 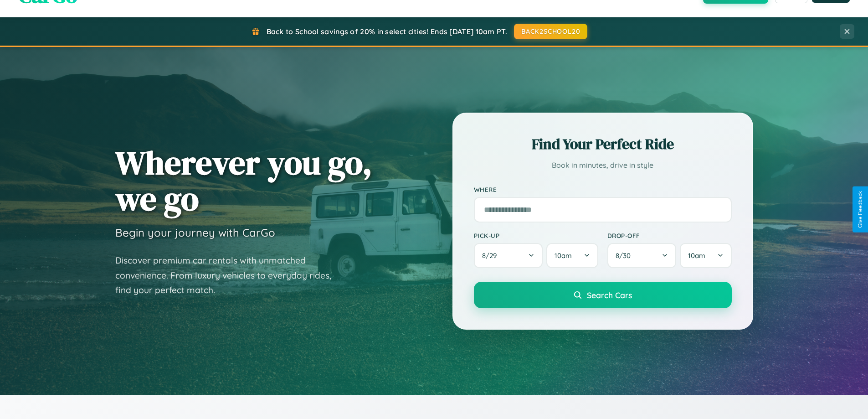 I want to click on div: Give Feedback, so click(x=860, y=210).